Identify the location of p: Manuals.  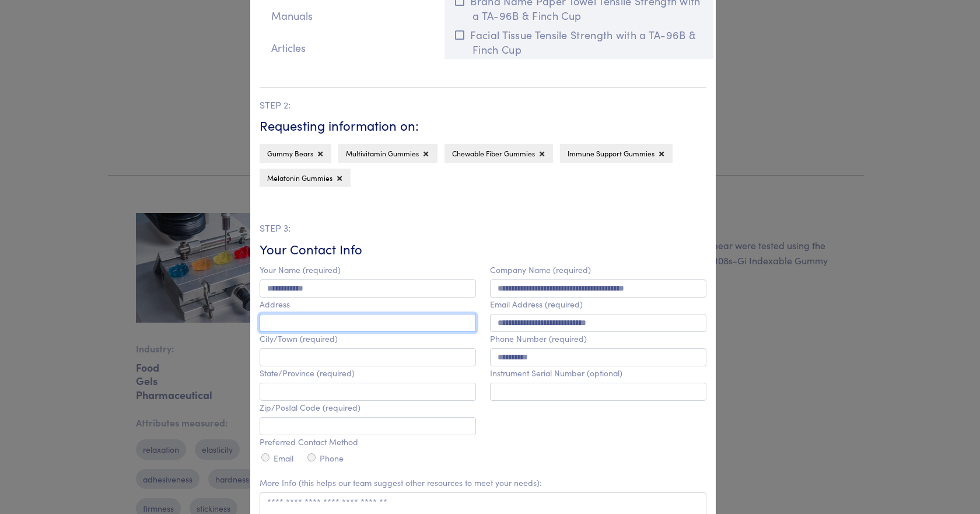
(348, 16).